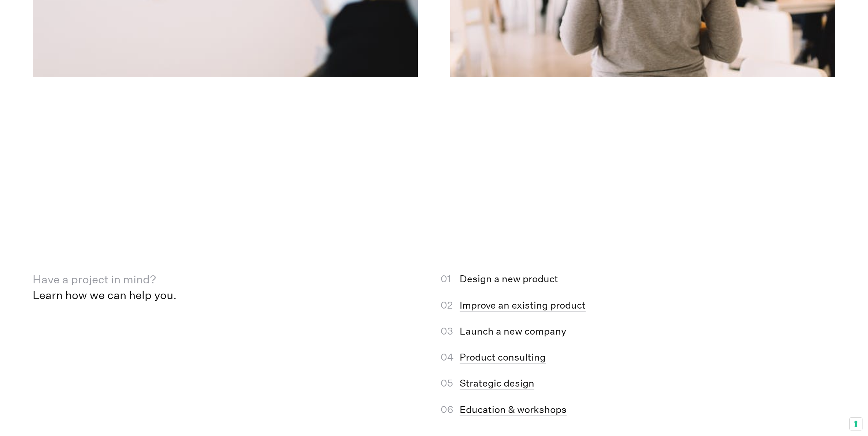 This screenshot has width=868, height=436. Describe the element at coordinates (522, 305) in the screenshot. I see `a: Improve an existing product` at that location.